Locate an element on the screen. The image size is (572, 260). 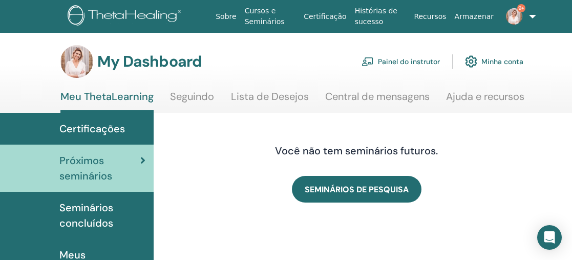
a: SEMINÁRIOS DE PESQUISA is located at coordinates (357, 189).